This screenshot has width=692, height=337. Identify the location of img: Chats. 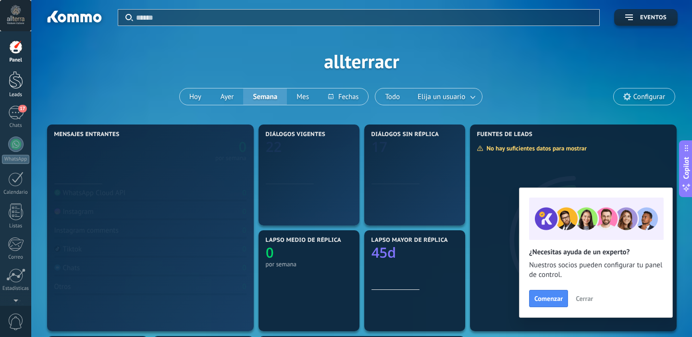
(57, 267).